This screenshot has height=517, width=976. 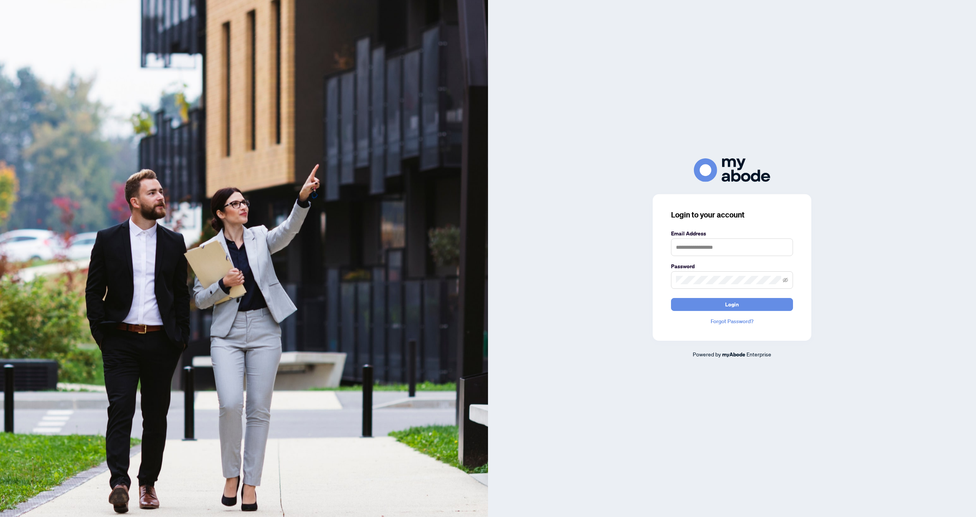 I want to click on span: eye-invisible, so click(x=785, y=280).